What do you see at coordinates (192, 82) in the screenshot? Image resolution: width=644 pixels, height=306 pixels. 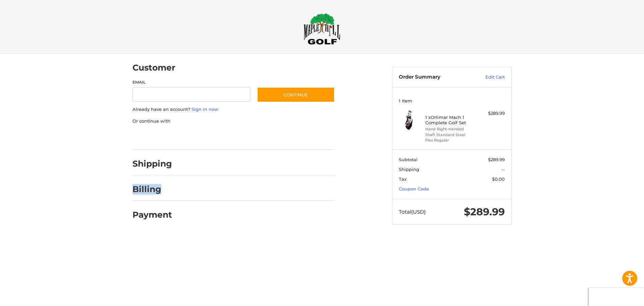 I see `label: Email` at bounding box center [192, 82].